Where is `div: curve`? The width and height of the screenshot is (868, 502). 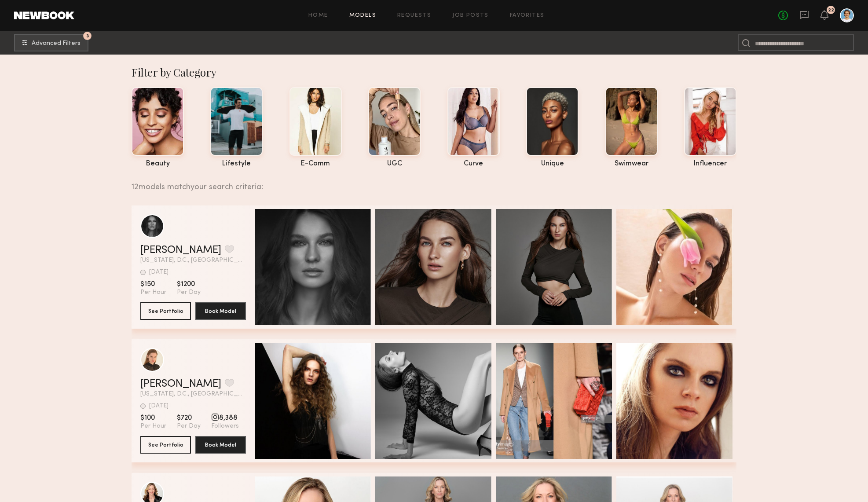 div: curve is located at coordinates (473, 164).